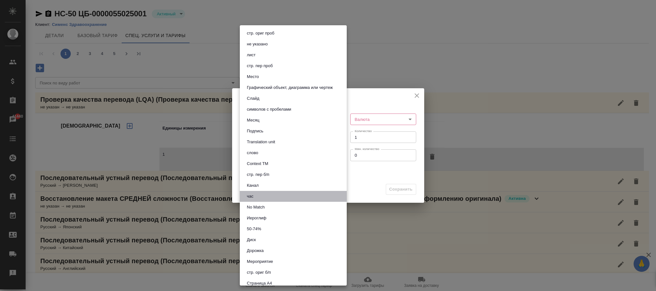 This screenshot has height=291, width=656. Describe the element at coordinates (260, 66) in the screenshot. I see `button: стр. пер проб` at that location.